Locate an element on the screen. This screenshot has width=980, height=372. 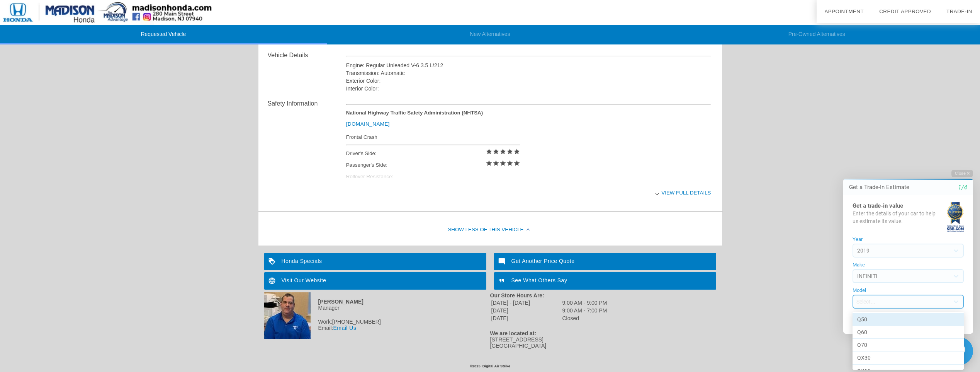
a: Honda Specials is located at coordinates (375, 262).